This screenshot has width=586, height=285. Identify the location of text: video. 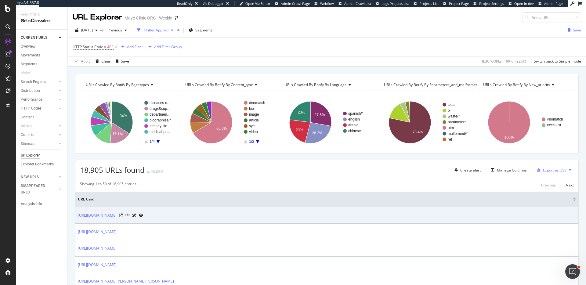
(253, 132).